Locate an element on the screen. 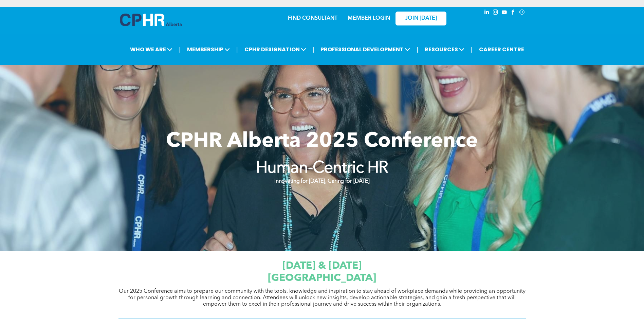 This screenshot has width=644, height=324. a: youtube is located at coordinates (505, 13).